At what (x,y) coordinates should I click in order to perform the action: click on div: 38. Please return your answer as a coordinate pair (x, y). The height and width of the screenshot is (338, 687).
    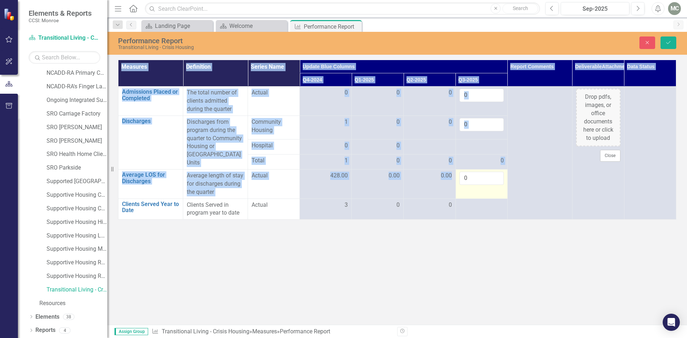
    Looking at the image, I should click on (69, 317).